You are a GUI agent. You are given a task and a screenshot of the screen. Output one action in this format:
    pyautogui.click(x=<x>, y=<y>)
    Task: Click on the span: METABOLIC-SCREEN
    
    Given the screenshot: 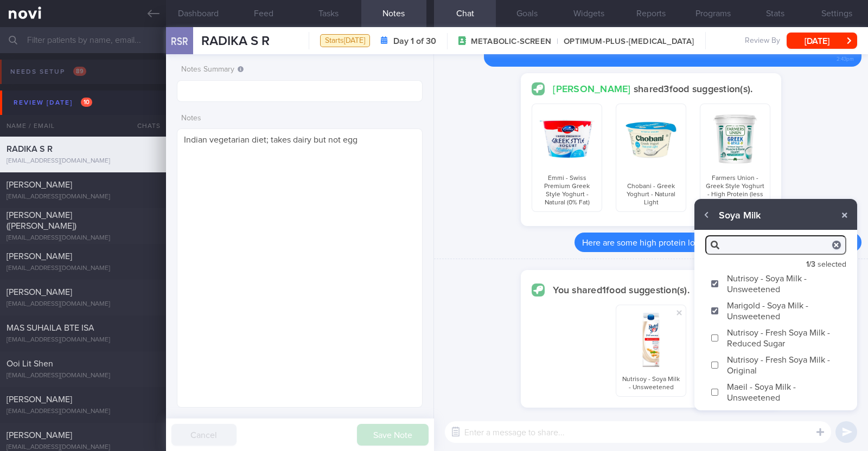 What is the action you would take?
    pyautogui.click(x=511, y=42)
    